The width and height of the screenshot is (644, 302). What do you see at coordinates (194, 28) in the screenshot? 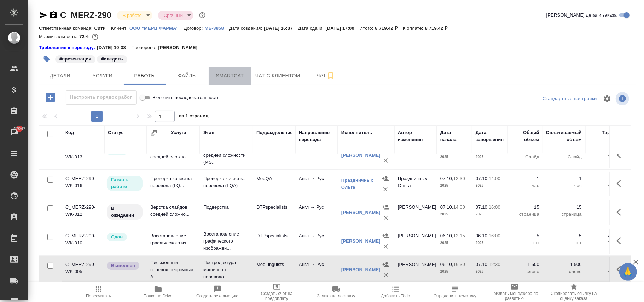
I see `p: Договор:` at bounding box center [194, 28].